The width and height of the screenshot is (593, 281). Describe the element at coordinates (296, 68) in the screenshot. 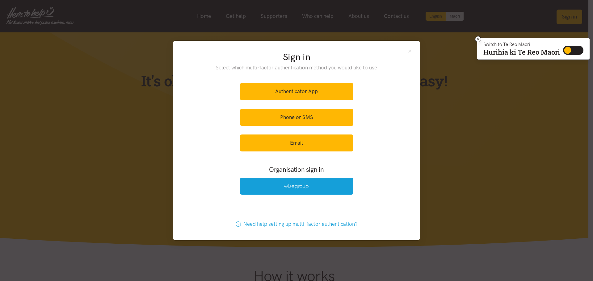

I see `p: Select which multi-factor authentication method you would like to use` at that location.